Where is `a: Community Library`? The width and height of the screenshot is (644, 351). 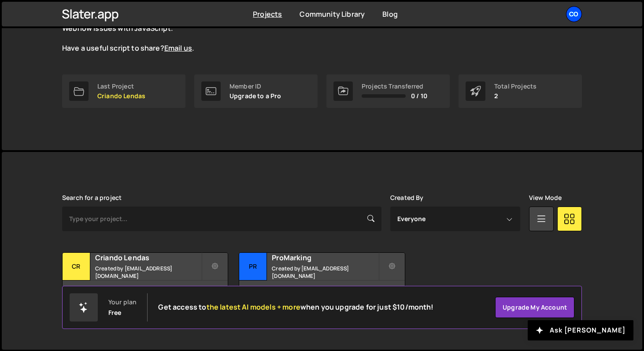 a: Community Library is located at coordinates (332, 14).